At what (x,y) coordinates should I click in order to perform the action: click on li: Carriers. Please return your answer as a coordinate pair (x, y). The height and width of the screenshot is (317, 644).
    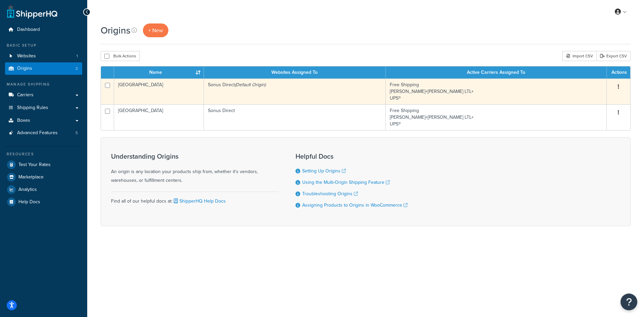
    Looking at the image, I should click on (44, 95).